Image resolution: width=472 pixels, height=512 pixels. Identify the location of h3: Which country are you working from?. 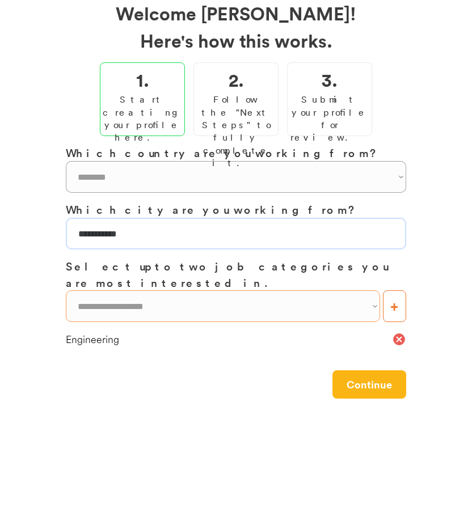
(236, 153).